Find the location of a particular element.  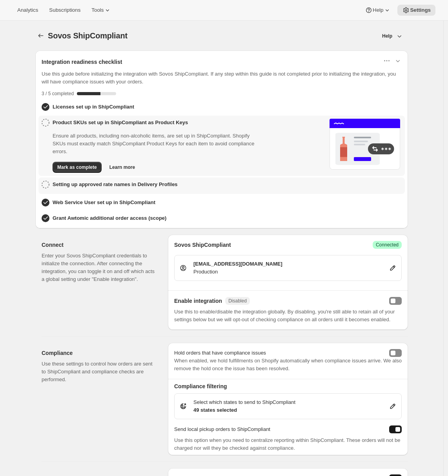

h3: Setting up approved rate names in Delivery Profiles is located at coordinates (115, 184).